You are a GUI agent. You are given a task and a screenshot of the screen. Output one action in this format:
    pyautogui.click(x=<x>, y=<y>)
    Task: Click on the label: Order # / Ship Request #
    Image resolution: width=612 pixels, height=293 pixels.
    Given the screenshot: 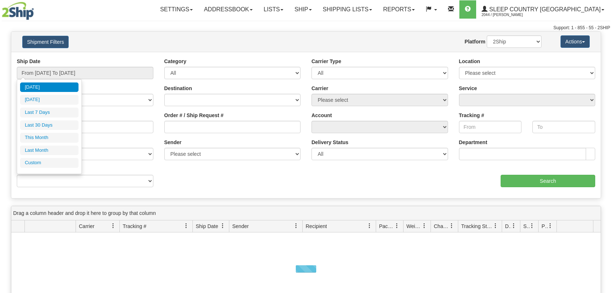 What is the action you would take?
    pyautogui.click(x=194, y=115)
    